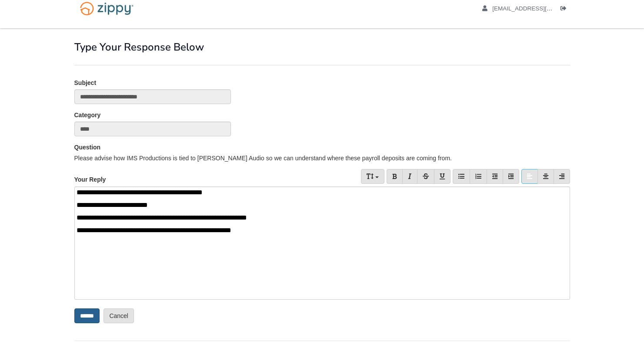 Image resolution: width=644 pixels, height=345 pixels. I want to click on a: Underline, so click(443, 176).